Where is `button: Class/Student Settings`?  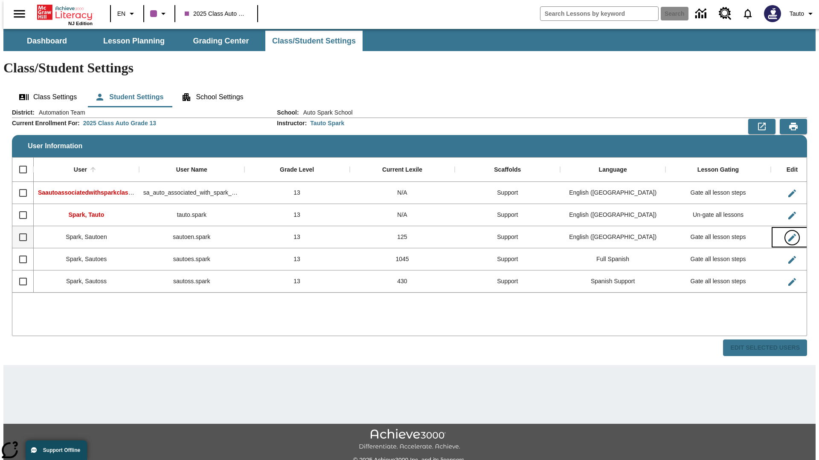 button: Class/Student Settings is located at coordinates (314, 41).